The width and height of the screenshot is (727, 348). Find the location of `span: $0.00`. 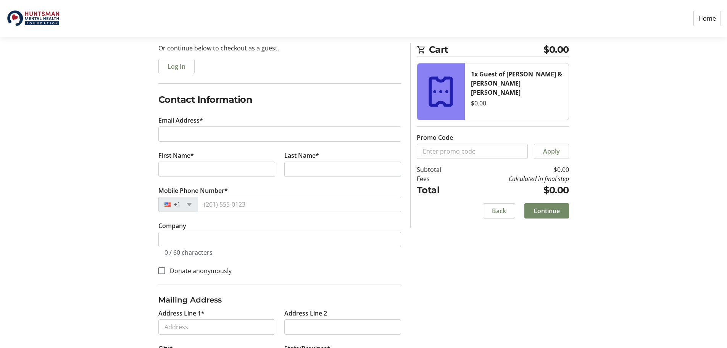

span: $0.00 is located at coordinates (556, 50).